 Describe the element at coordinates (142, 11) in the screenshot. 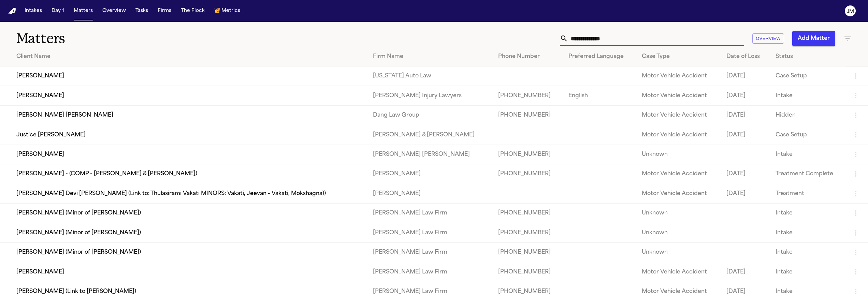

I see `a: Tasks` at that location.